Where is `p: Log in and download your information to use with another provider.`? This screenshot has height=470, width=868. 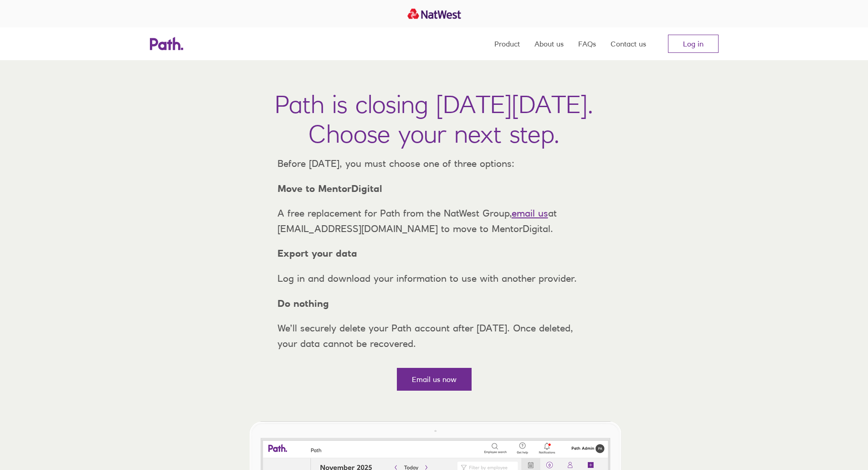 p: Log in and download your information to use with another provider. is located at coordinates (434, 278).